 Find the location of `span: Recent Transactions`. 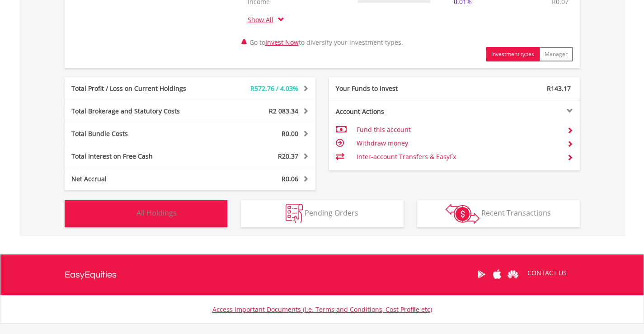

span: Recent Transactions is located at coordinates (516, 213).